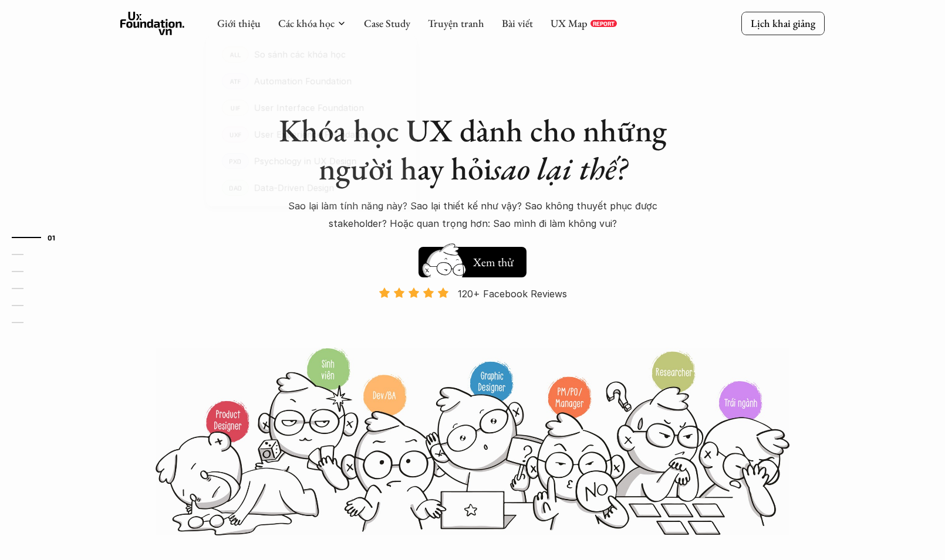 The image size is (945, 560). What do you see at coordinates (39, 237) in the screenshot?
I see `a: 01` at bounding box center [39, 237].